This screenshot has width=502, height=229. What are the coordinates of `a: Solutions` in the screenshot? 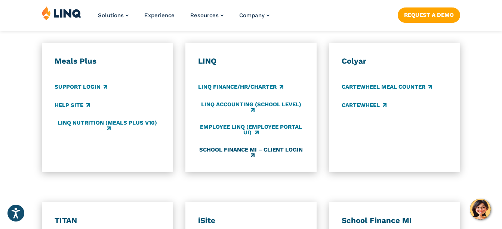 It's located at (113, 15).